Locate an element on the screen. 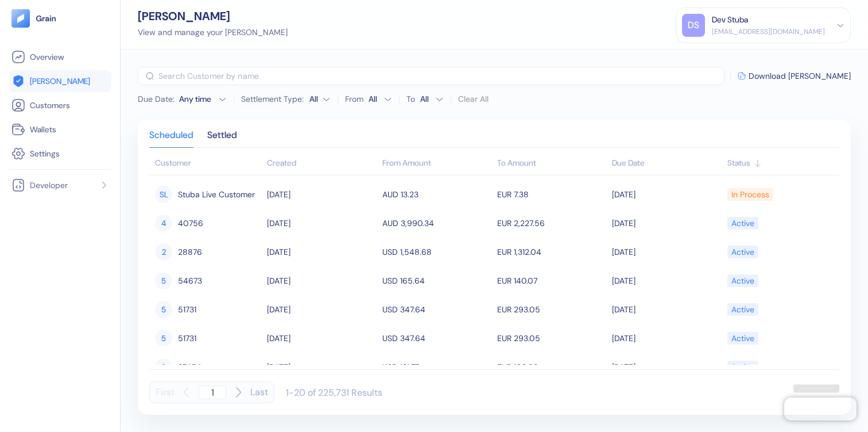 This screenshot has height=432, width=868. span: Wallets is located at coordinates (43, 129).